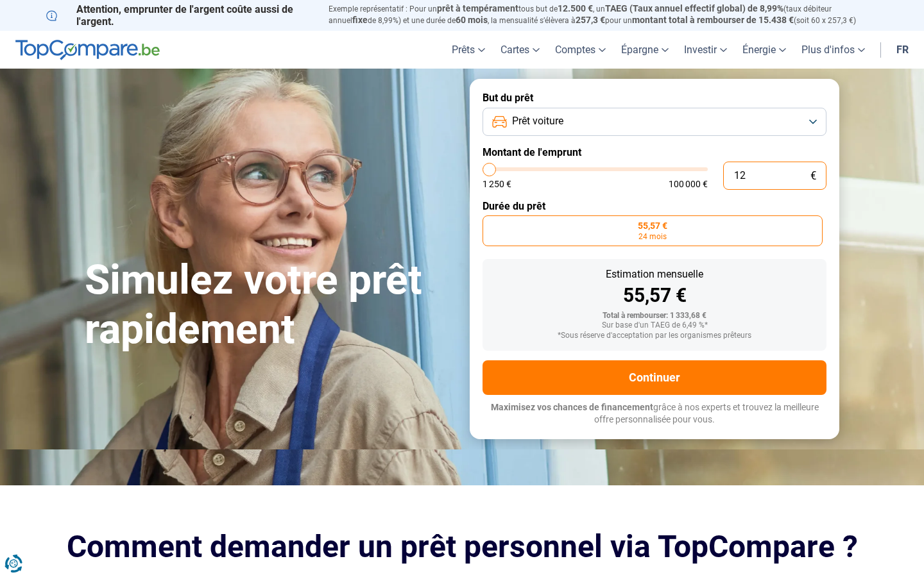  Describe the element at coordinates (468, 50) in the screenshot. I see `a: Prêts` at that location.